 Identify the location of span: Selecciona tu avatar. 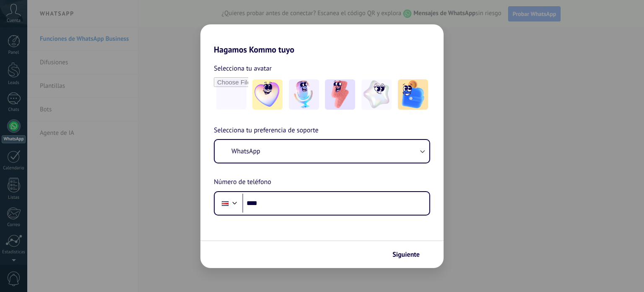
(243, 68).